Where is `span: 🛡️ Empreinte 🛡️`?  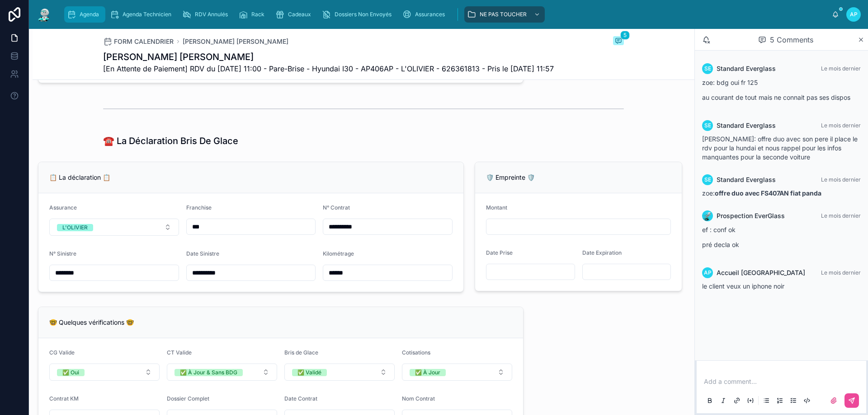
span: 🛡️ Empreinte 🛡️ is located at coordinates (511, 177).